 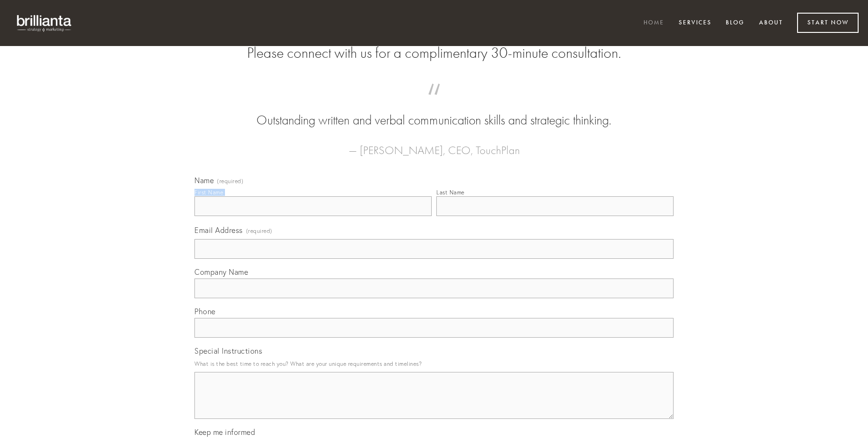 What do you see at coordinates (204, 181) in the screenshot?
I see `span: Name` at bounding box center [204, 181].